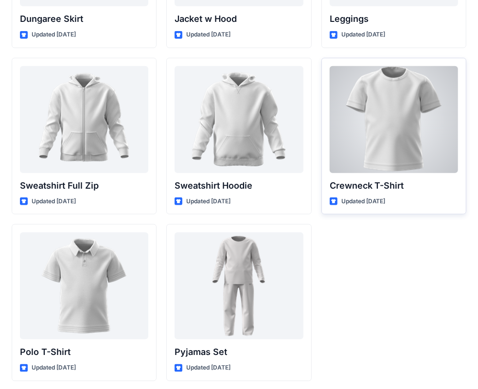 This screenshot has height=389, width=478. I want to click on p: Leggings, so click(394, 19).